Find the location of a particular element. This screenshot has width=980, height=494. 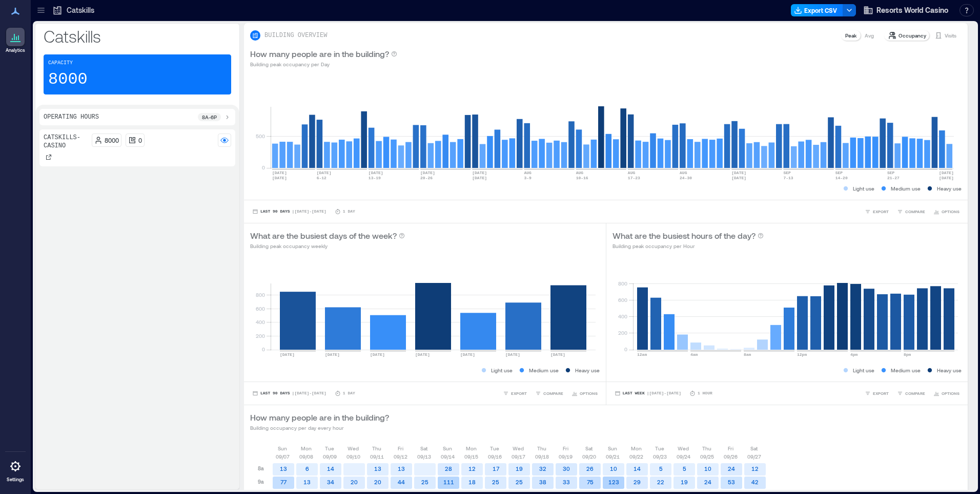

text: 6 is located at coordinates (307, 468).